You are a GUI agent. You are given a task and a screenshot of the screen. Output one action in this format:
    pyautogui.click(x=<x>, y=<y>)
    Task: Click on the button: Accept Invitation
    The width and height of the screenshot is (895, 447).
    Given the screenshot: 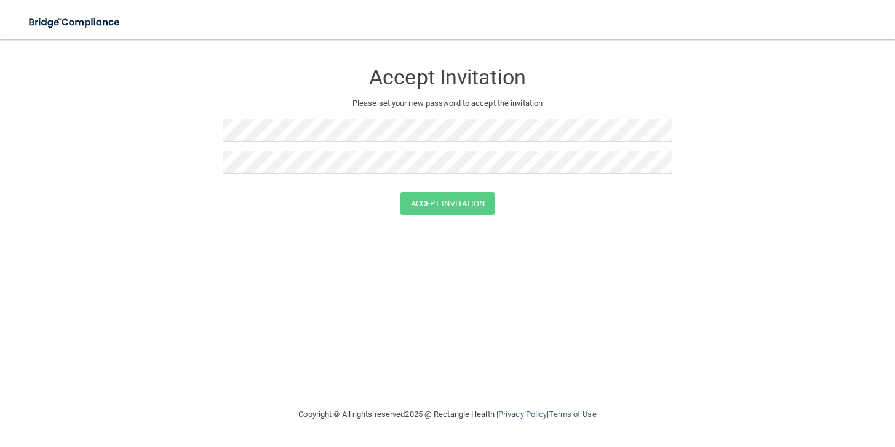 What is the action you would take?
    pyautogui.click(x=448, y=203)
    